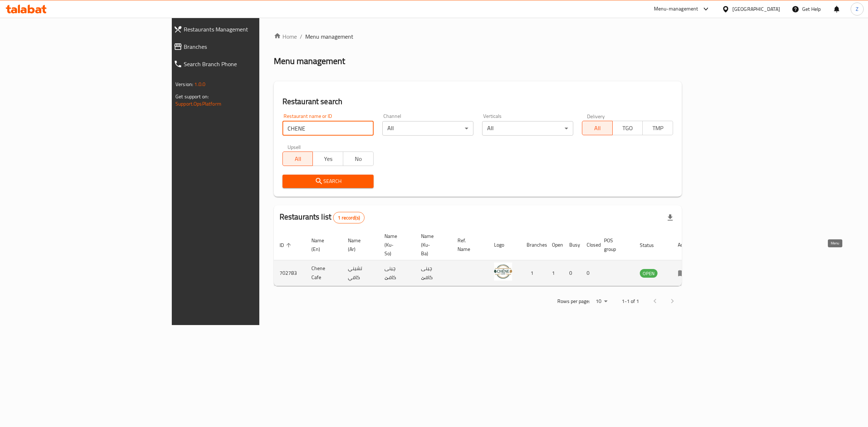 The image size is (868, 427). Describe the element at coordinates (432, 244) in the screenshot. I see `span: Name (Ku-Ba)` at that location.